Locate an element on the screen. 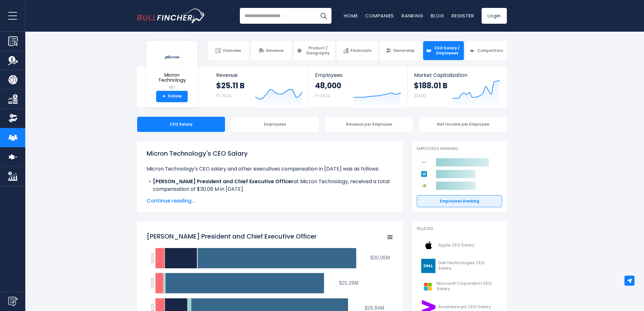 The width and height of the screenshot is (644, 311). span: Employees is located at coordinates (358, 75).